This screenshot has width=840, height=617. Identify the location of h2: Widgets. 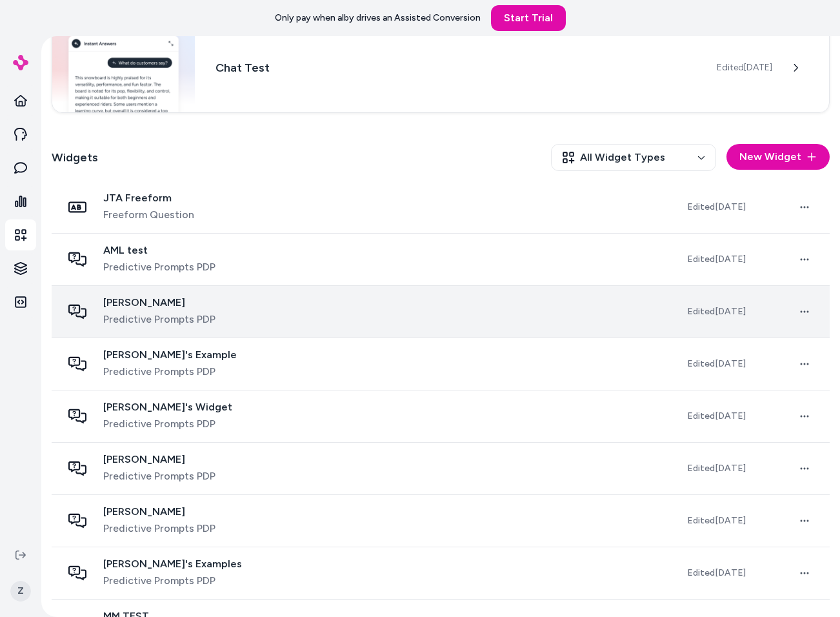
(75, 158).